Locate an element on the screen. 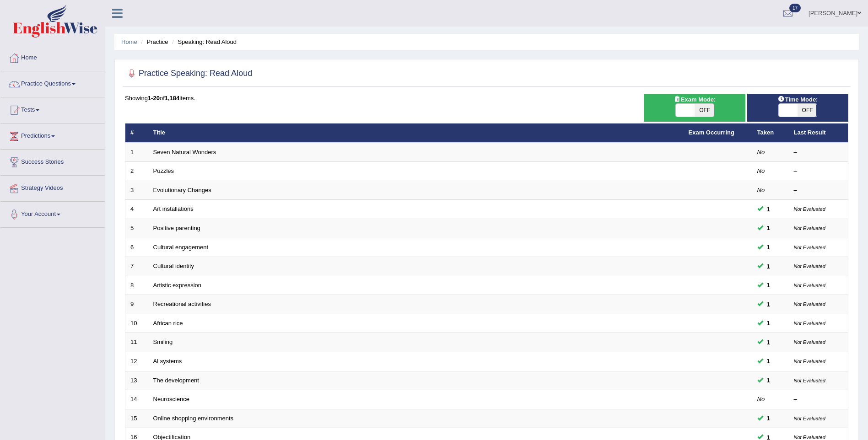 This screenshot has width=868, height=440. a: Neuroscience is located at coordinates (171, 399).